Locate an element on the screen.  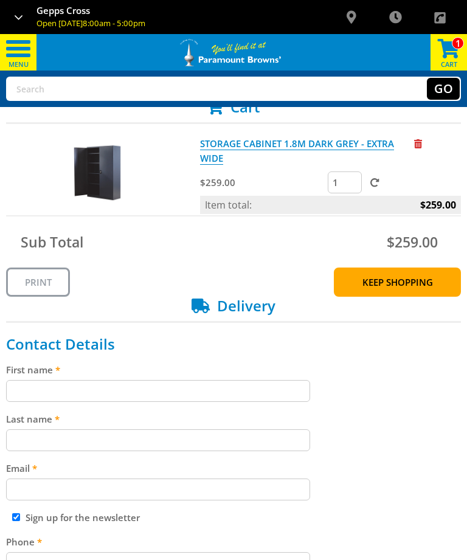
span: Delivery is located at coordinates (246, 305).